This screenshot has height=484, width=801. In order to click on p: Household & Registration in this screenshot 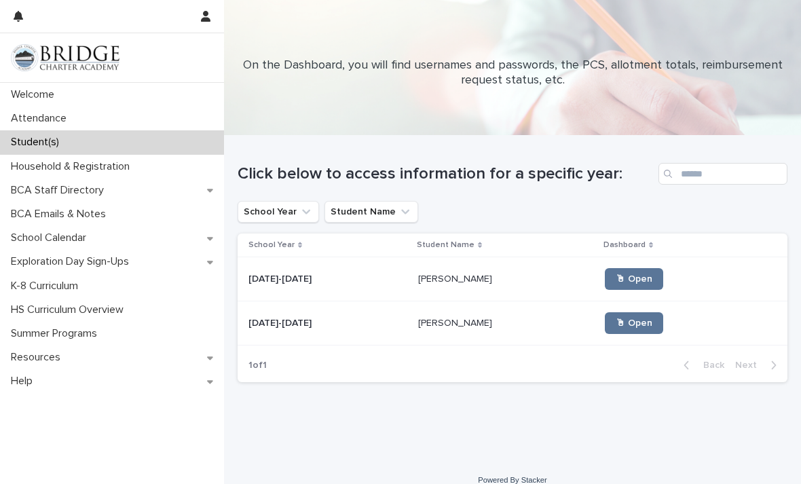, I will do `click(73, 166)`.